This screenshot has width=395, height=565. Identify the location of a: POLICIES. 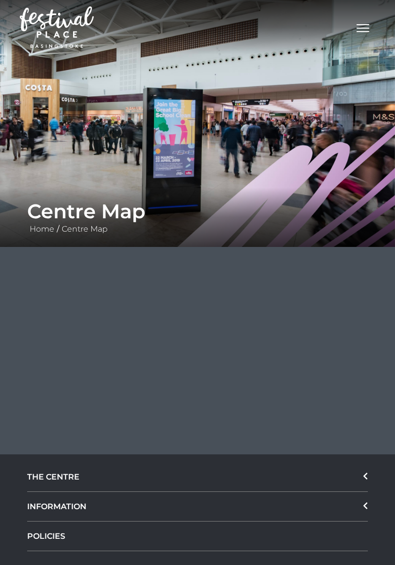
(197, 536).